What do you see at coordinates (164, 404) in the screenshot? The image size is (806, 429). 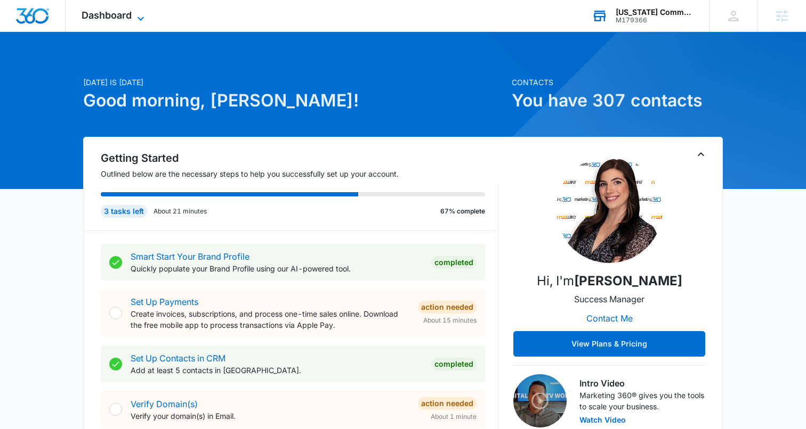 I see `a: Verify Domain(s)` at bounding box center [164, 404].